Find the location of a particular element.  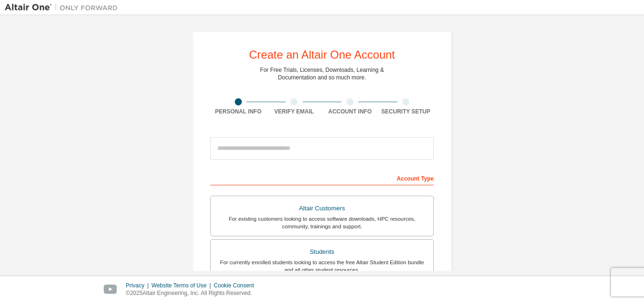

div: For existing customers looking to access software downloads, HPC resources, community, trainings ... is located at coordinates (322, 223).